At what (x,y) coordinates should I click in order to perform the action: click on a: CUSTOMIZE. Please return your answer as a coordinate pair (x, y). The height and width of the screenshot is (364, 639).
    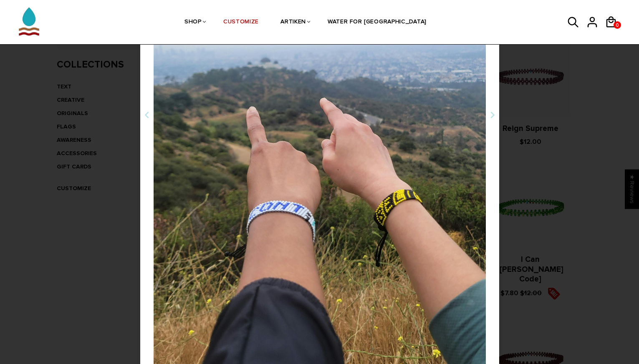
    Looking at the image, I should click on (240, 22).